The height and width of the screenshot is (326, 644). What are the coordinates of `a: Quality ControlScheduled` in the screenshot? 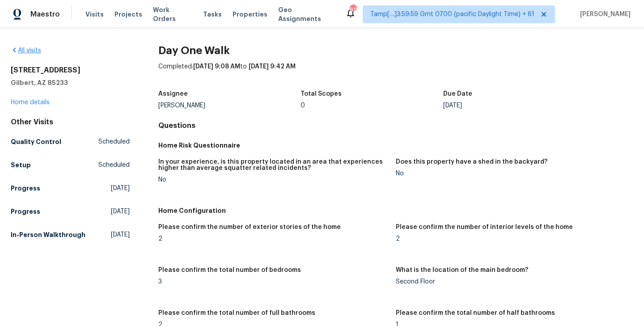 It's located at (70, 142).